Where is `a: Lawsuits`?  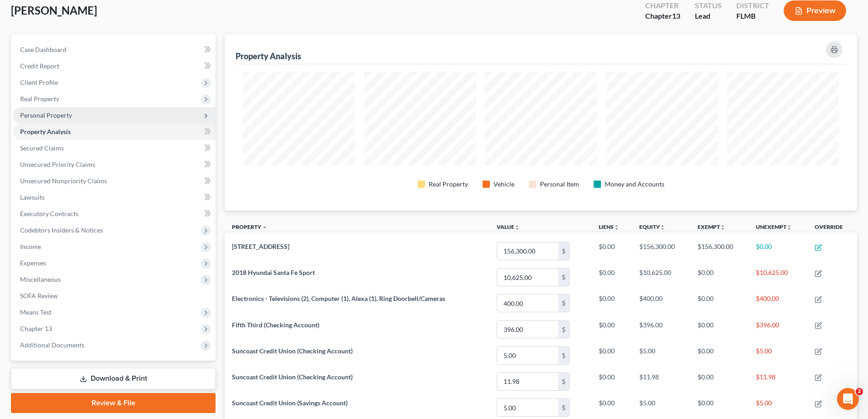
a: Lawsuits is located at coordinates (114, 197).